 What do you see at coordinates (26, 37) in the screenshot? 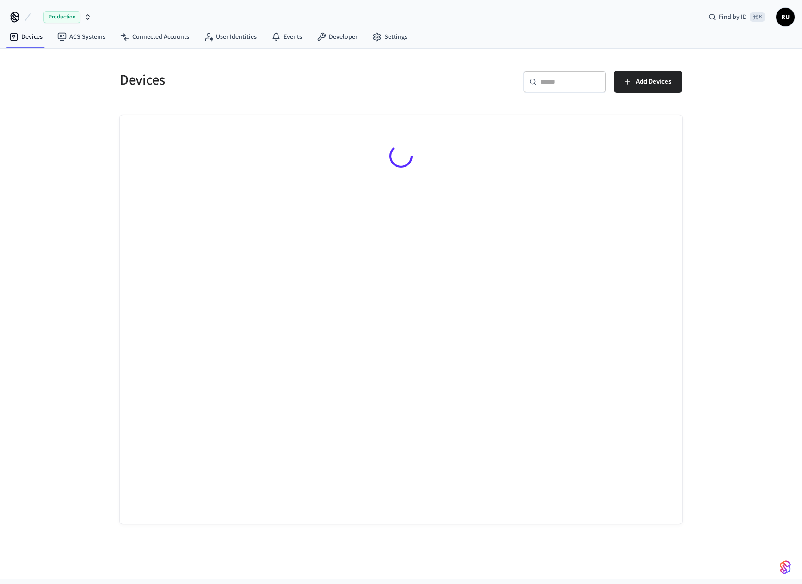
I see `a: Devices` at bounding box center [26, 37].